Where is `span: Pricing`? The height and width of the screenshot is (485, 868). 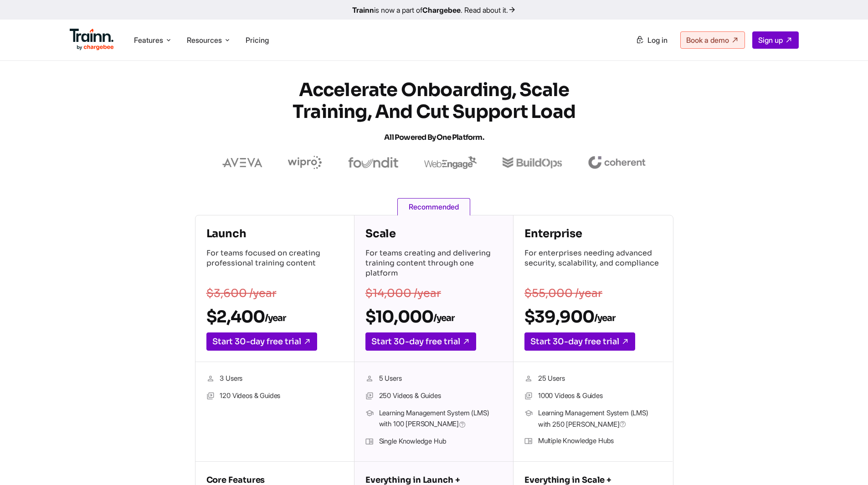
span: Pricing is located at coordinates (256, 40).